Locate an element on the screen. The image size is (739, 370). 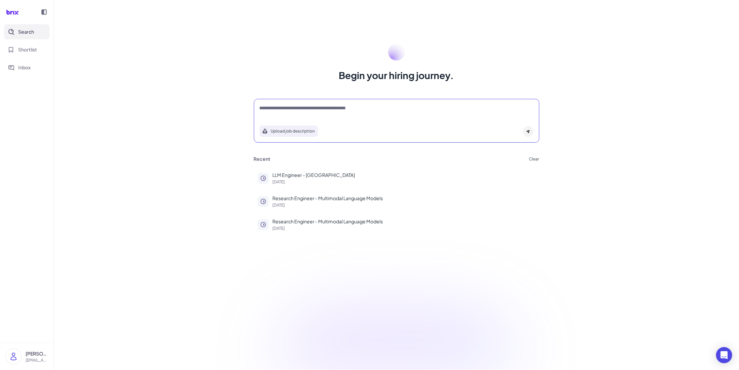
button: Clear is located at coordinates (534, 159).